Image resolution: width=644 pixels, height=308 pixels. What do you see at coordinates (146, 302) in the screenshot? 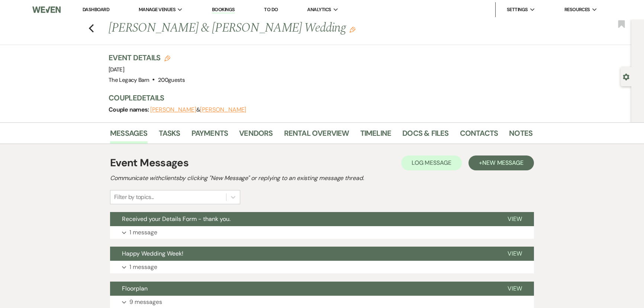
I see `p: 9 messages` at bounding box center [146, 302].